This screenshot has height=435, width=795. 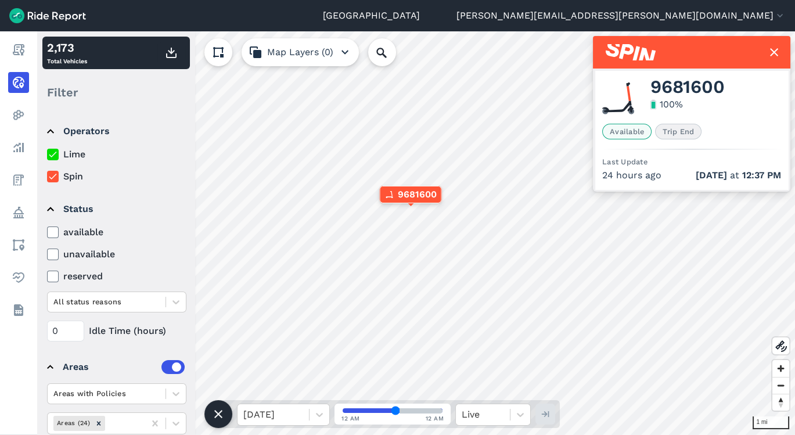 What do you see at coordinates (19, 50) in the screenshot?
I see `a: Report` at bounding box center [19, 50].